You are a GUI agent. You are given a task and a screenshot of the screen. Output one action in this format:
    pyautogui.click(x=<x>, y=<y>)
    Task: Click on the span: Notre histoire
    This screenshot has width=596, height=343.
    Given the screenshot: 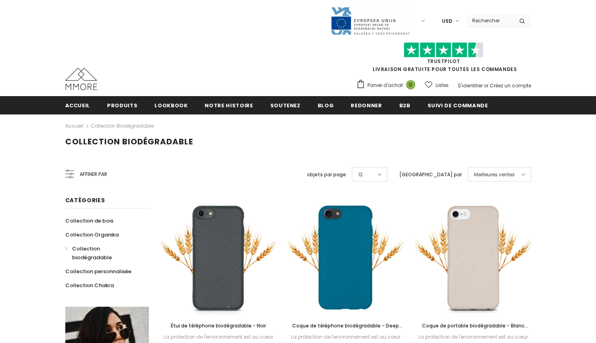 What is the action you would take?
    pyautogui.click(x=229, y=105)
    